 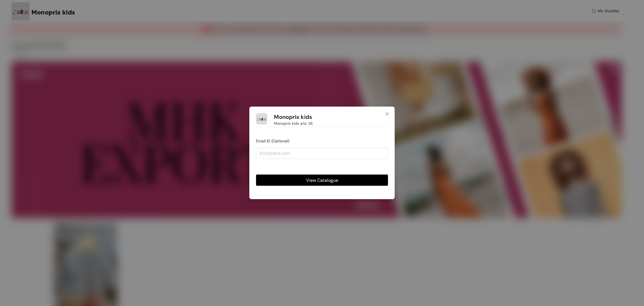 I want to click on span: close, so click(x=387, y=114).